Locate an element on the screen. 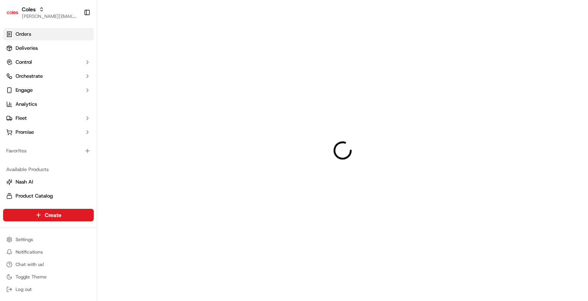 The image size is (588, 301). span: Coles is located at coordinates (29, 9).